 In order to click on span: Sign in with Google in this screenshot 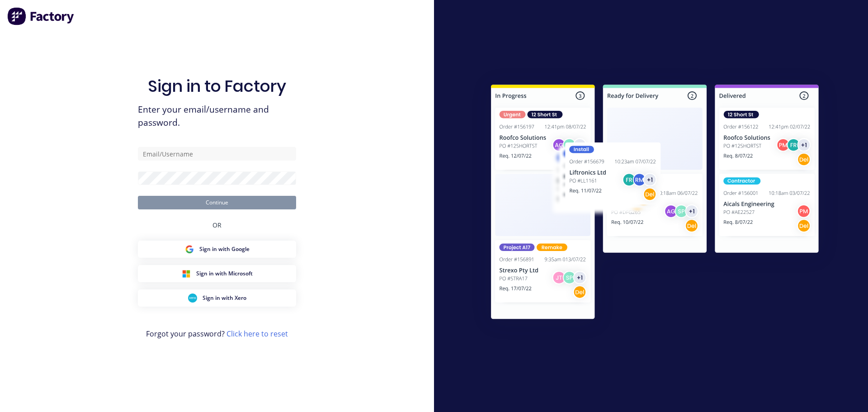, I will do `click(224, 249)`.